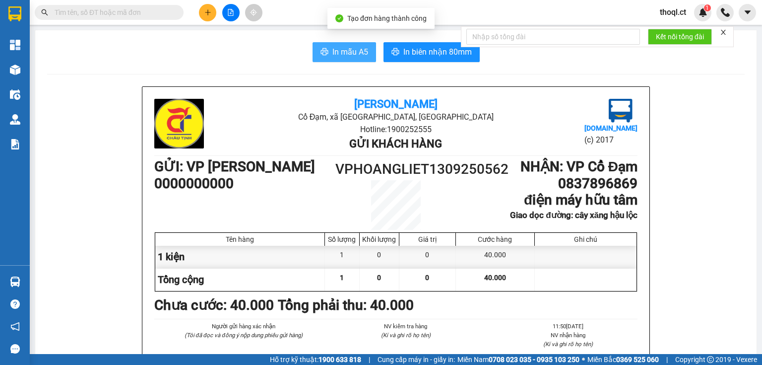 The width and height of the screenshot is (762, 365). I want to click on strong: 0708 023 035 - 0935 103 250, so click(534, 359).